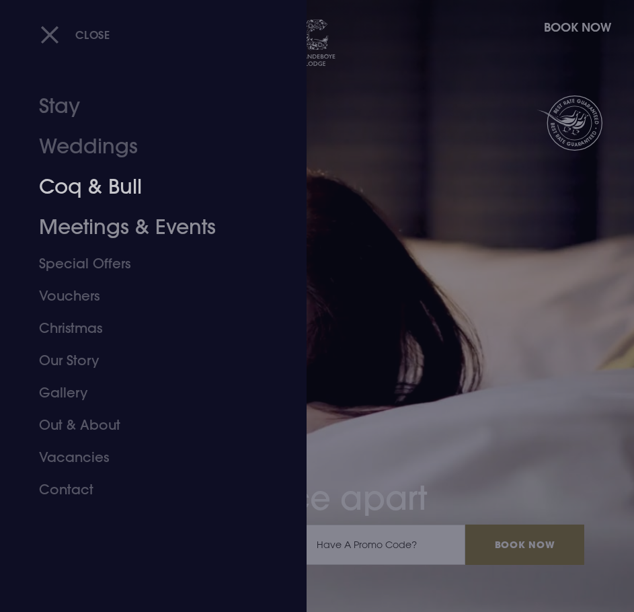 This screenshot has width=634, height=612. Describe the element at coordinates (145, 425) in the screenshot. I see `a: Out & About` at that location.